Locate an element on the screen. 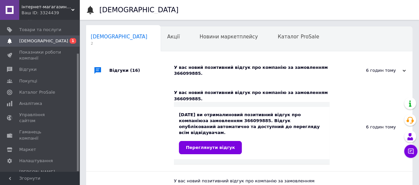 This screenshot has width=419, height=185. span: Покупці is located at coordinates (28, 81).